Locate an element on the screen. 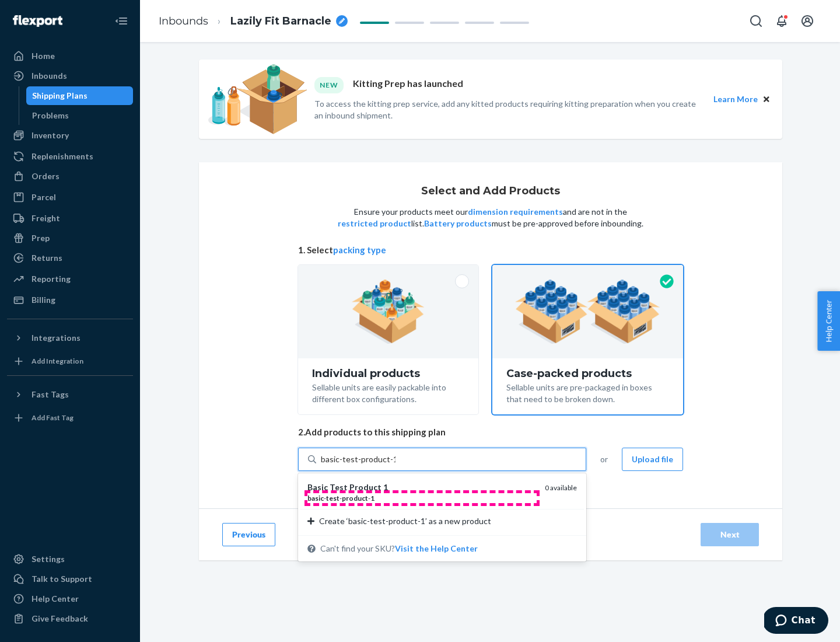 Image resolution: width=840 pixels, height=642 pixels. a: Reporting is located at coordinates (70, 279).